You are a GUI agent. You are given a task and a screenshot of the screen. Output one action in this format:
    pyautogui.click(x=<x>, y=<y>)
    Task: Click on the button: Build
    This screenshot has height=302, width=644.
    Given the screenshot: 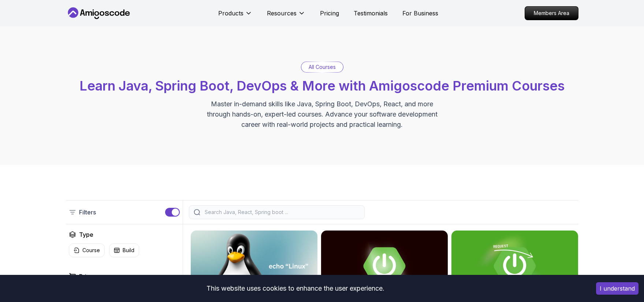 What is the action you would take?
    pyautogui.click(x=124, y=250)
    